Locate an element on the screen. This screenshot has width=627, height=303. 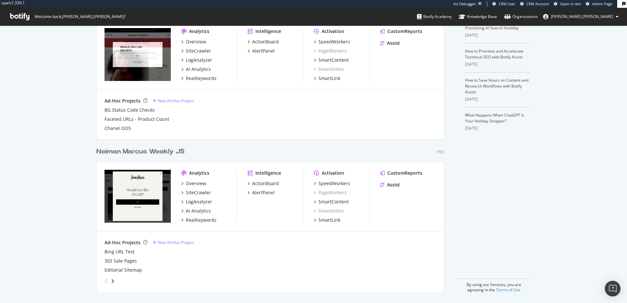
div: ActionBoard is located at coordinates (265, 183).